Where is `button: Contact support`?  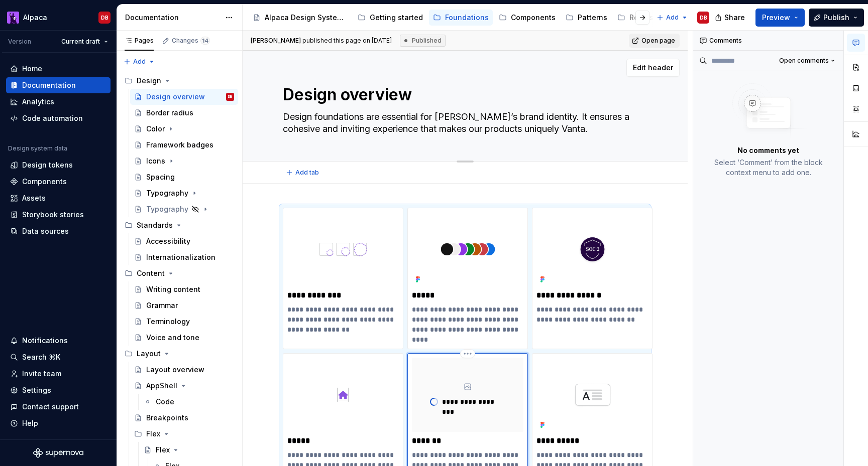 button: Contact support is located at coordinates (58, 407).